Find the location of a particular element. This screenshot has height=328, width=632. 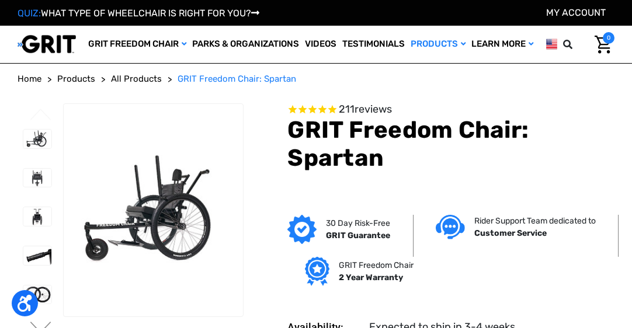

a: All Products is located at coordinates (136, 79).